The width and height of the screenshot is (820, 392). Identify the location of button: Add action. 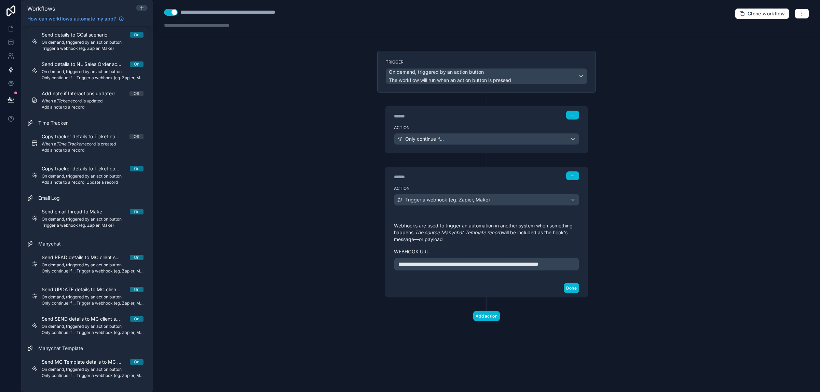
(487, 316).